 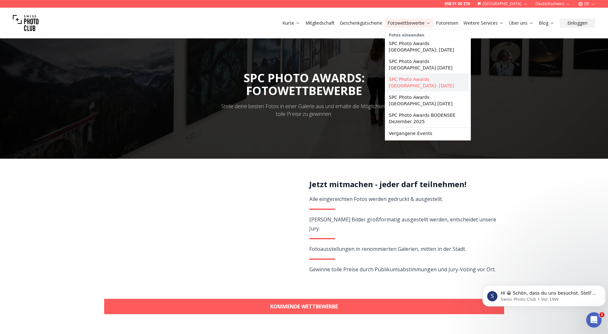 What do you see at coordinates (304, 110) in the screenshot?
I see `div: Stelle deine besten Fotos in einer Galerie aus und erhalte die Möglichkeit, tolle Preise zu gewin...` at bounding box center [304, 110].